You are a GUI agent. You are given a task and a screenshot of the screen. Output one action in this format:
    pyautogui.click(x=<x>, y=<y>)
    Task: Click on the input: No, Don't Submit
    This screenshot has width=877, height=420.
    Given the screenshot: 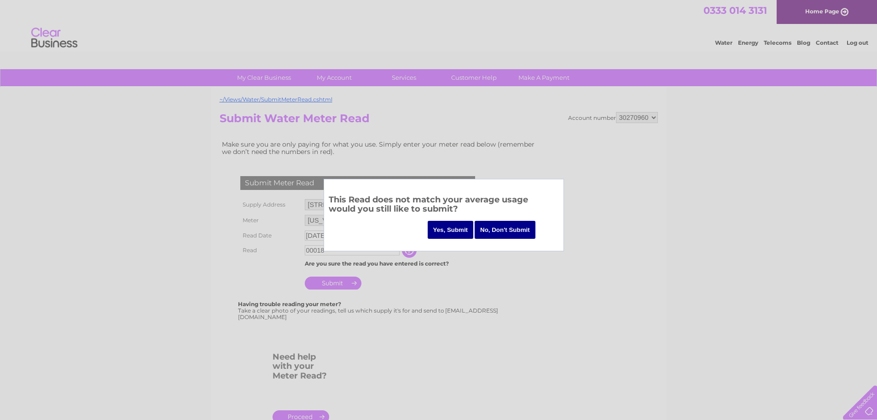 What is the action you would take?
    pyautogui.click(x=505, y=229)
    